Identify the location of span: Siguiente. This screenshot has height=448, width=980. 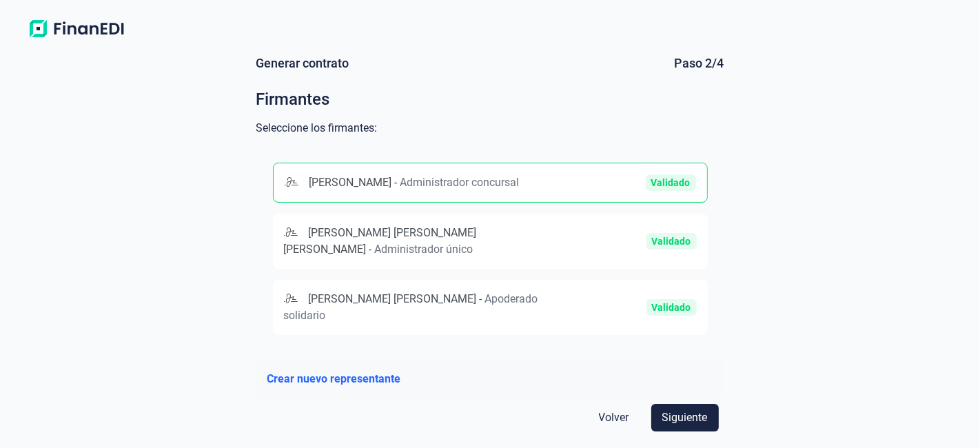
(685, 417).